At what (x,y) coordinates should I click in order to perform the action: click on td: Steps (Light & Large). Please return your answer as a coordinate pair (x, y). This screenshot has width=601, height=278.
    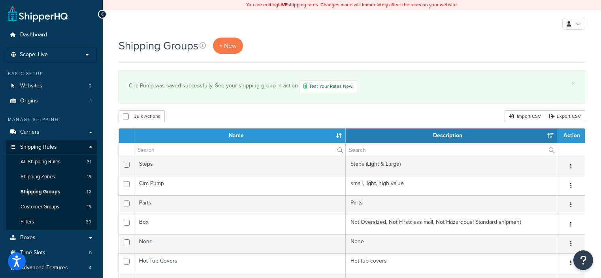
    Looking at the image, I should click on (451, 166).